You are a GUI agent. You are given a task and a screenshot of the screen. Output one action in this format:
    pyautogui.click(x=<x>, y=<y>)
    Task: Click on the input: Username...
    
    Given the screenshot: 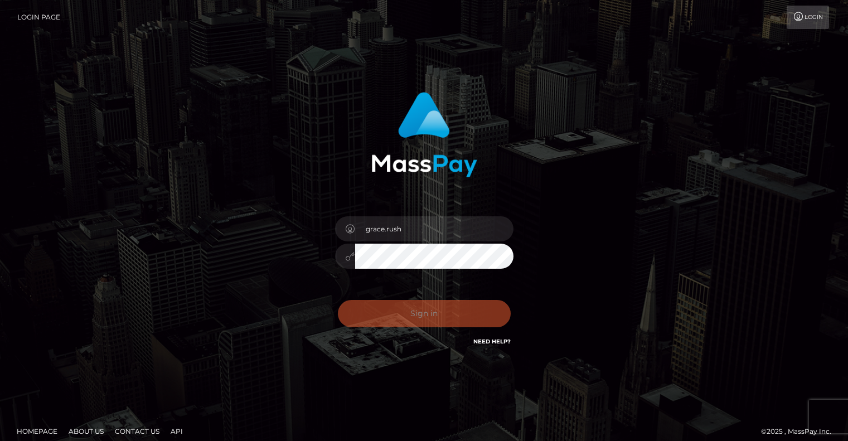 What is the action you would take?
    pyautogui.click(x=434, y=229)
    